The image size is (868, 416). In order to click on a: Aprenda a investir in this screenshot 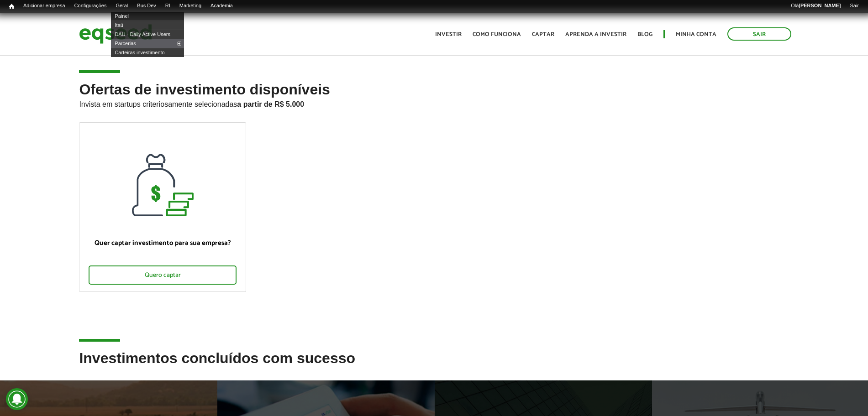, I will do `click(596, 34)`.